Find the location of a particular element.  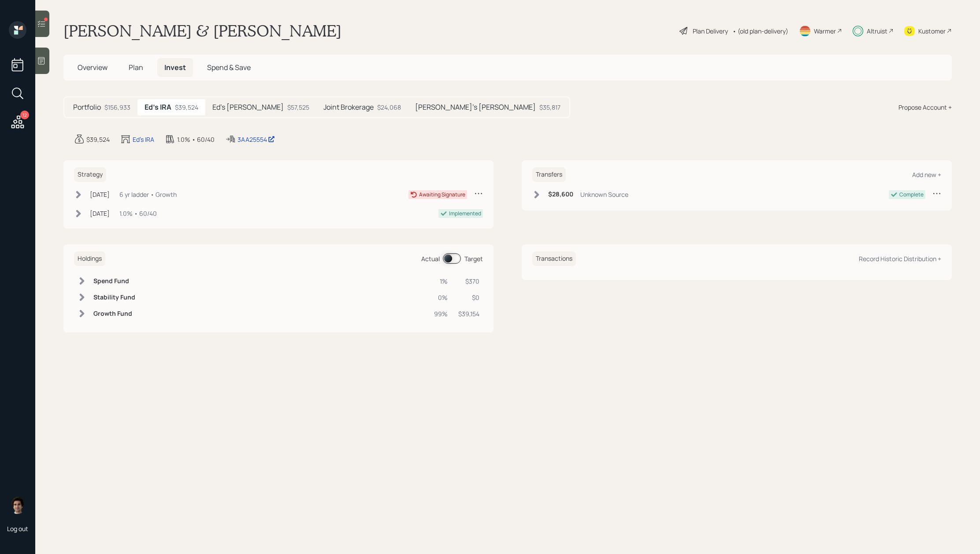

div: $24,068 is located at coordinates (389, 107).